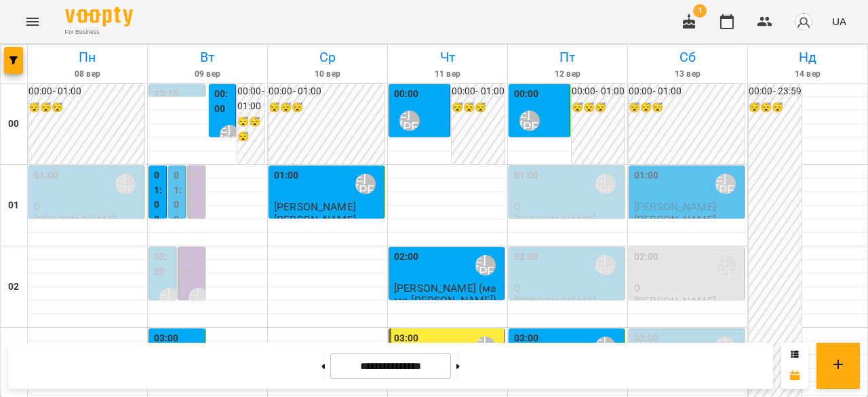  I want to click on h6: 13 вер, so click(688, 74).